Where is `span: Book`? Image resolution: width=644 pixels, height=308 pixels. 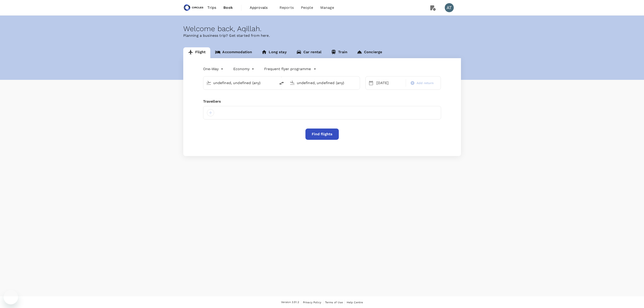
span: Book is located at coordinates (228, 8).